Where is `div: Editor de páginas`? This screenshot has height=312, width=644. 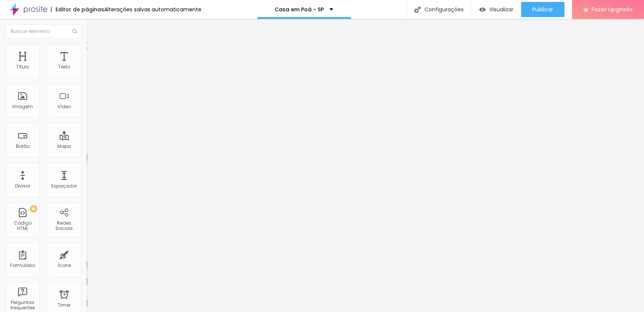 div: Editor de páginas is located at coordinates (77, 9).